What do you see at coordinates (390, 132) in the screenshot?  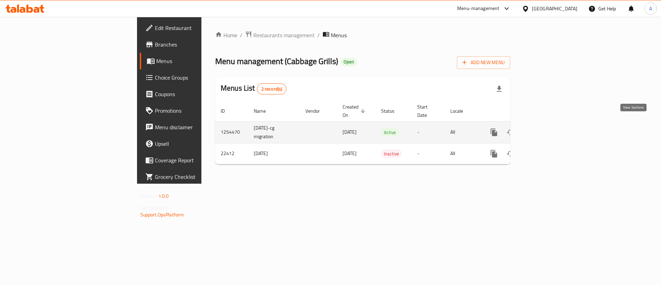 I see `div: Active` at bounding box center [390, 132].